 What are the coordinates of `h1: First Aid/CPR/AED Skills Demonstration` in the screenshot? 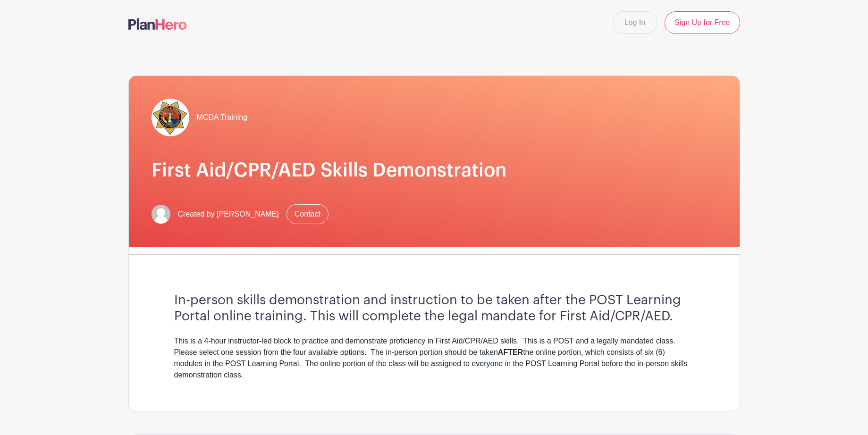 It's located at (434, 170).